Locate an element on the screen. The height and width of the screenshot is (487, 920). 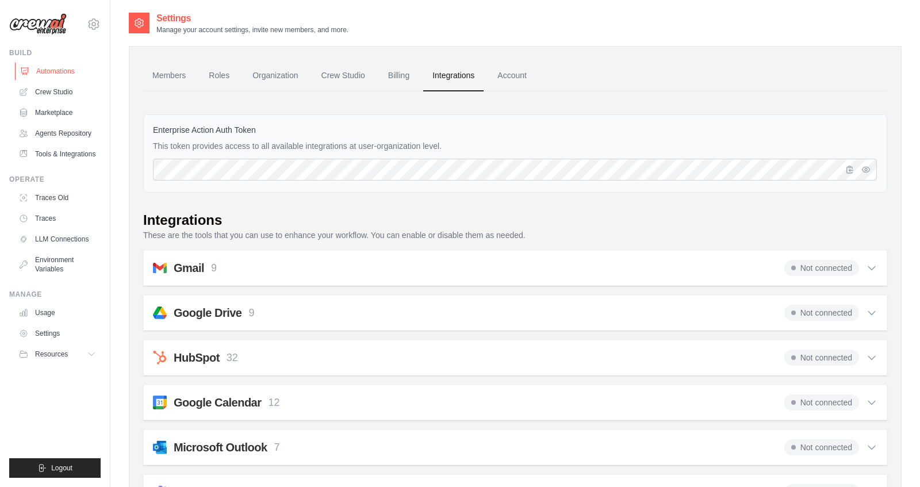
p: This token provides access to all available integrations at user-organization level. is located at coordinates (515, 146).